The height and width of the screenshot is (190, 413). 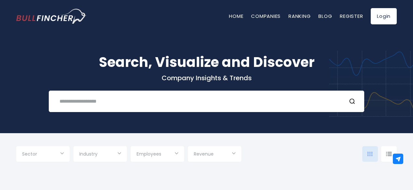 What do you see at coordinates (326, 16) in the screenshot?
I see `a: Blog` at bounding box center [326, 16].